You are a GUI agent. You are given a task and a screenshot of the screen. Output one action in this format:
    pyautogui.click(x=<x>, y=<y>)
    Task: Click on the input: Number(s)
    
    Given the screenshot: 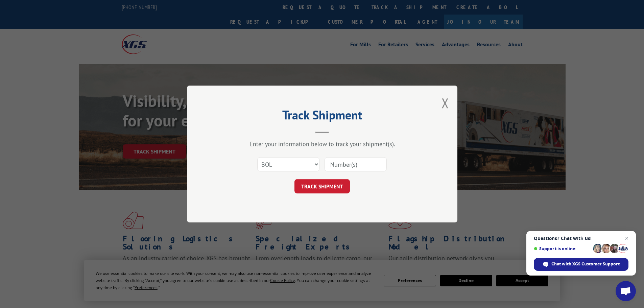 What is the action you would take?
    pyautogui.click(x=355, y=164)
    